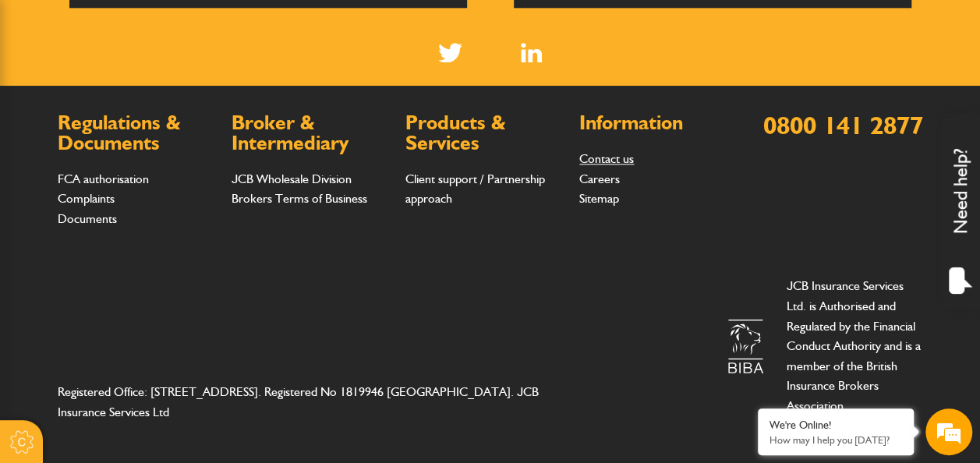 This screenshot has height=463, width=980. I want to click on a: Complaints, so click(86, 198).